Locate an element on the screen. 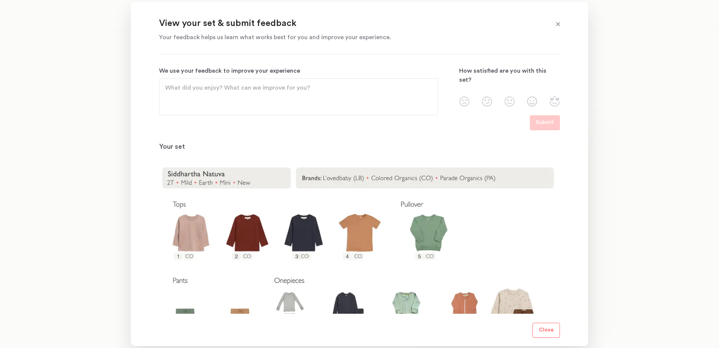 Image resolution: width=719 pixels, height=348 pixels. p: How satisfied are you with this set? is located at coordinates (510, 75).